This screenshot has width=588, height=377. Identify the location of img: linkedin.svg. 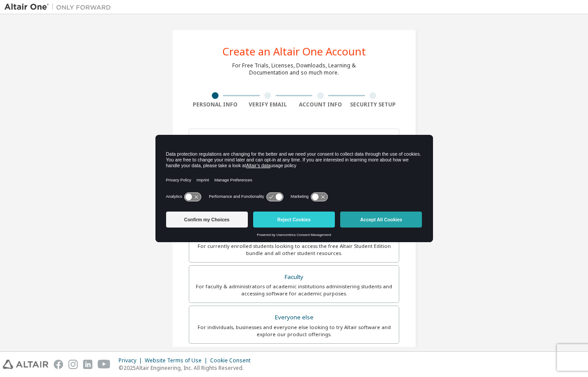
(87, 365).